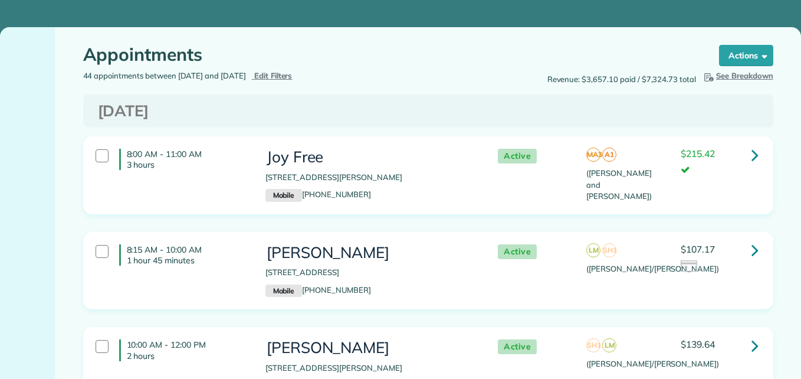  What do you see at coordinates (187, 356) in the screenshot?
I see `p: 2 hours` at bounding box center [187, 356].